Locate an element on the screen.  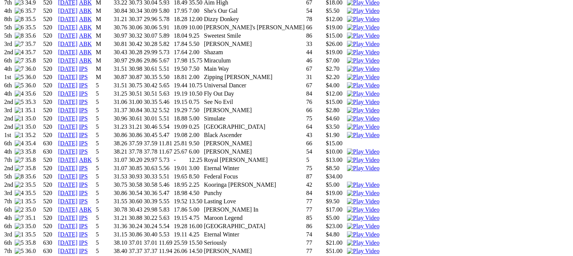
td: 33 is located at coordinates (311, 44).